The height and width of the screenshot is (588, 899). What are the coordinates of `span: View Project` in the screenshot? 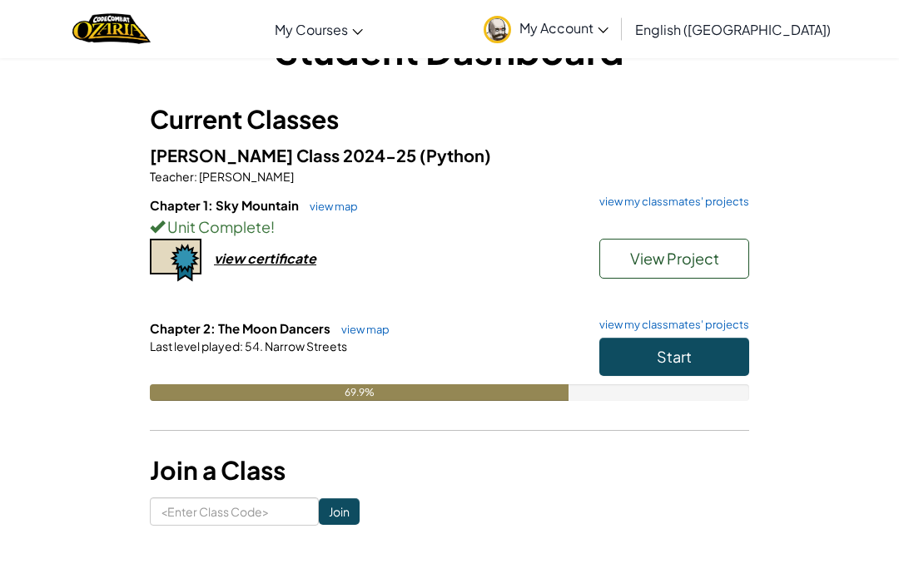 It's located at (674, 259).